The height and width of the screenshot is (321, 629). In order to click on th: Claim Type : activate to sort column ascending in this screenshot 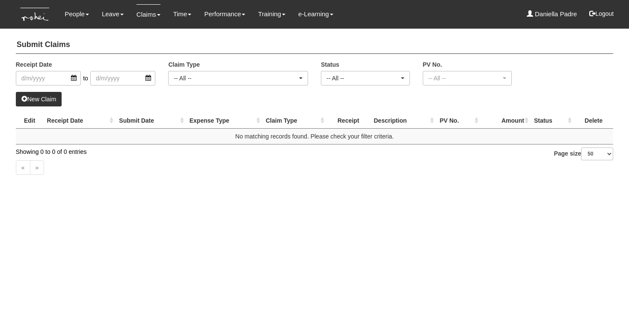, I will do `click(294, 121)`.